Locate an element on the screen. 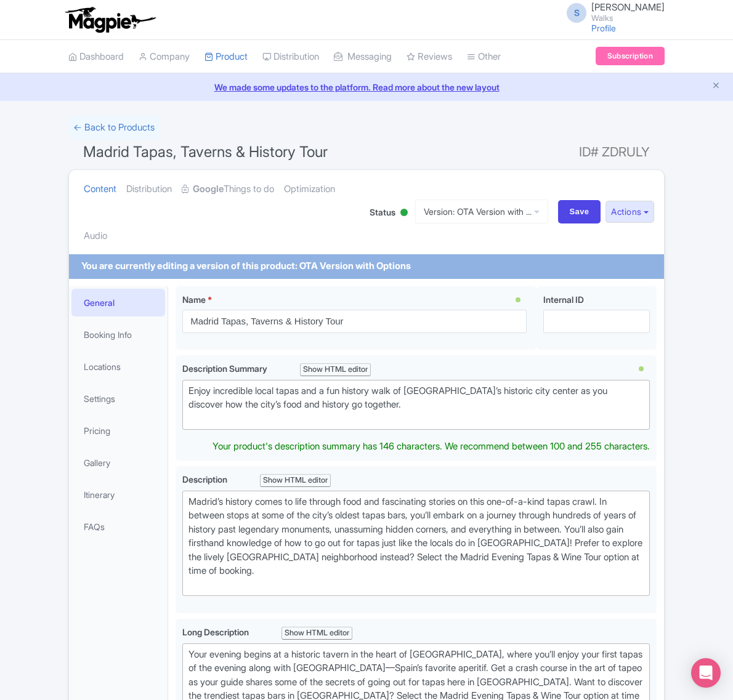 This screenshot has height=700, width=733. a: Dashboard is located at coordinates (96, 57).